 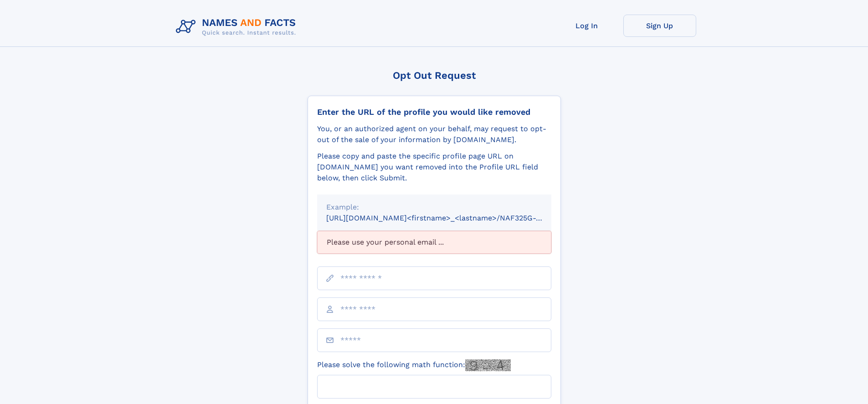 I want to click on a: Log In, so click(x=587, y=25).